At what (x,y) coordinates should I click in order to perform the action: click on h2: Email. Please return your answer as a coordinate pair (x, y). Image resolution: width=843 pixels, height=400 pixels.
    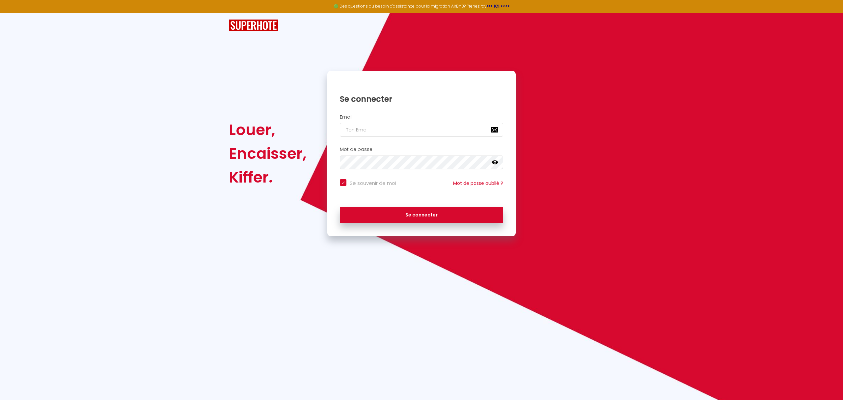
    Looking at the image, I should click on (422, 117).